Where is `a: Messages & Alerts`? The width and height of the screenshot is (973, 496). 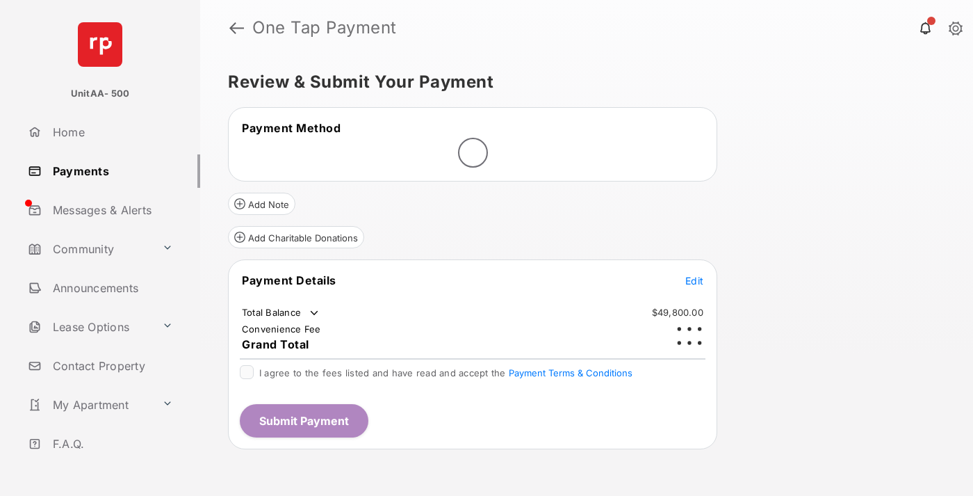
a: Messages & Alerts is located at coordinates (111, 210).